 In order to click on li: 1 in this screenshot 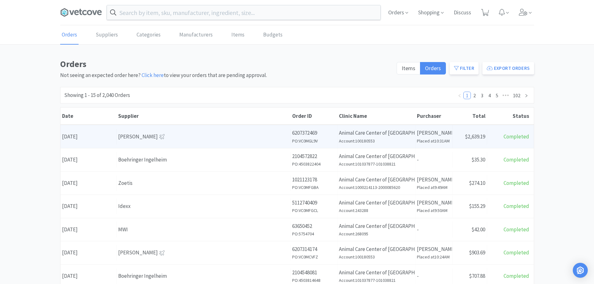, I will do `click(467, 95)`.